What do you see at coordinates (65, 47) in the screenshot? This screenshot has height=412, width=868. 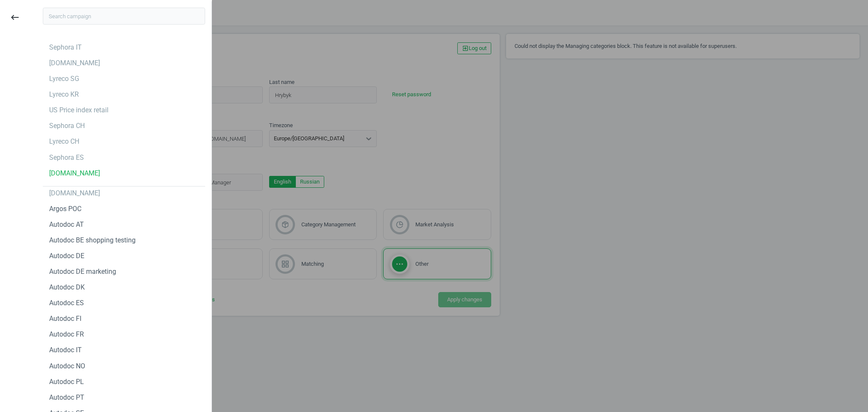 I see `div: Sephora IT` at bounding box center [65, 47].